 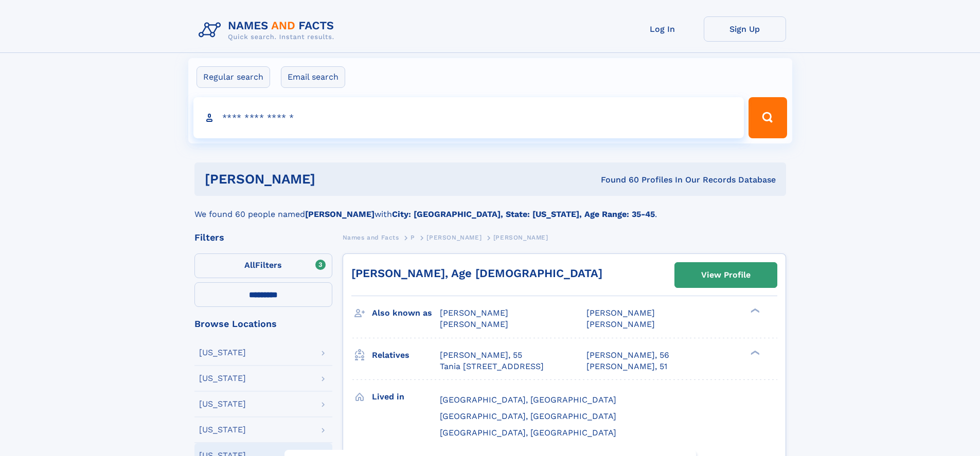 I want to click on button: Search Button, so click(x=768, y=117).